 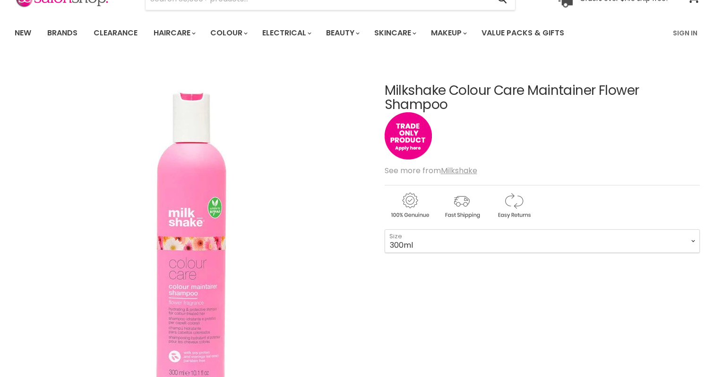 I want to click on a: Brands, so click(x=62, y=33).